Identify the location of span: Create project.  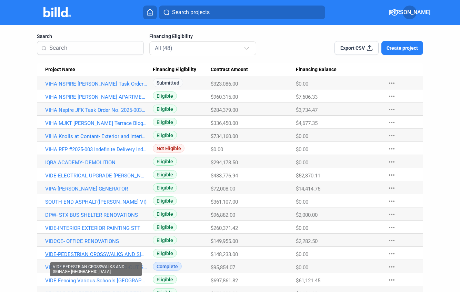
(402, 48).